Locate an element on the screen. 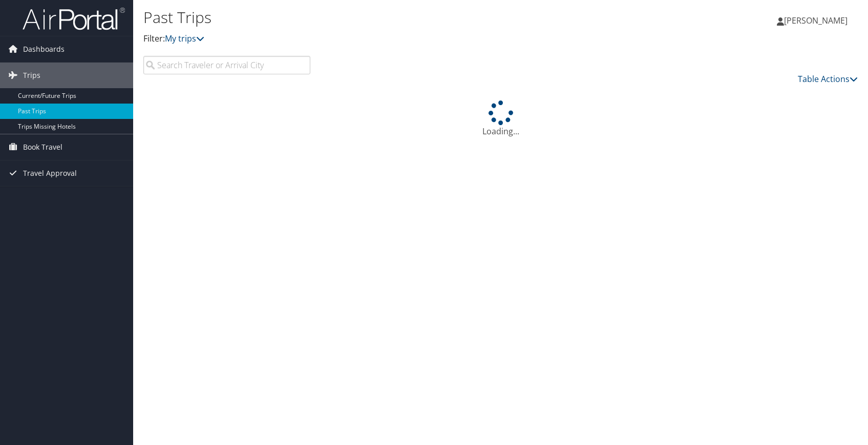  span: Book Travel is located at coordinates (42, 147).